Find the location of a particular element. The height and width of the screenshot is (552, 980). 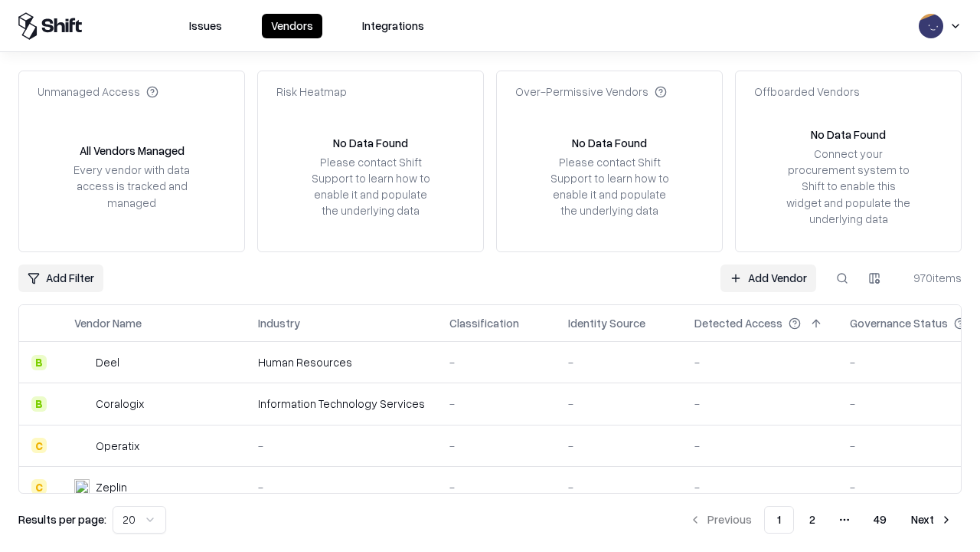

div: Identity Source is located at coordinates (607, 323).